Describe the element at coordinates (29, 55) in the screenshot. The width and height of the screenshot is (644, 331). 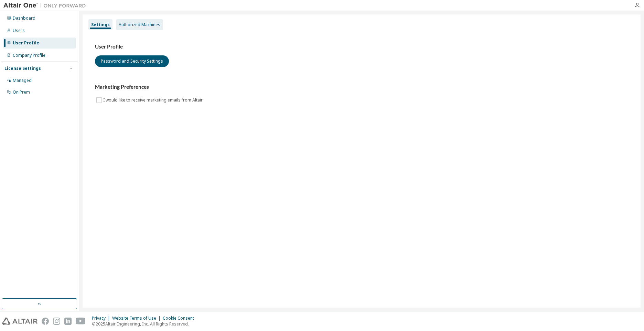
I see `div: Company Profile` at that location.